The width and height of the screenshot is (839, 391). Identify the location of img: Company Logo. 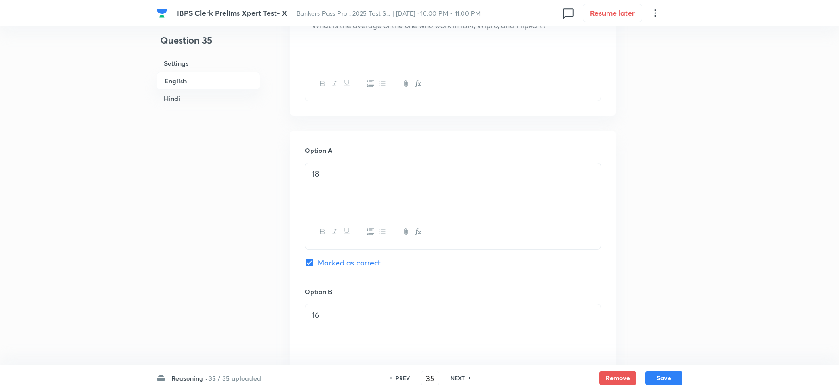
(162, 13).